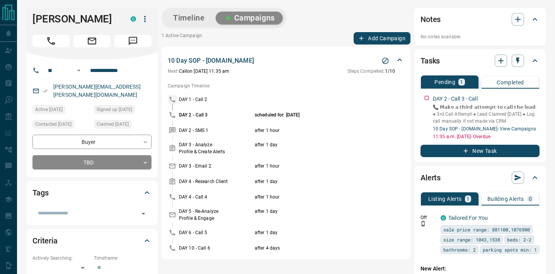  Describe the element at coordinates (216, 215) in the screenshot. I see `p: DAY 5 - Re-Analyze Profile & Engage` at that location.